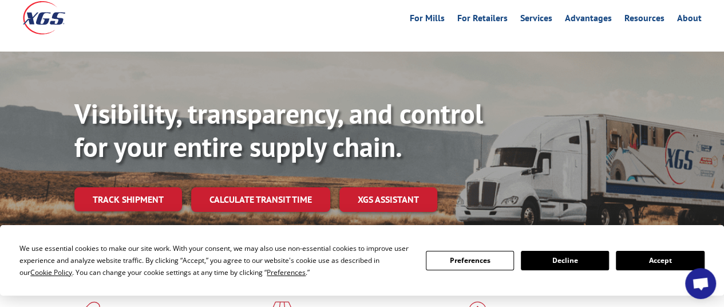 The height and width of the screenshot is (307, 724). Describe the element at coordinates (261, 199) in the screenshot. I see `a: Calculate transit time` at that location.